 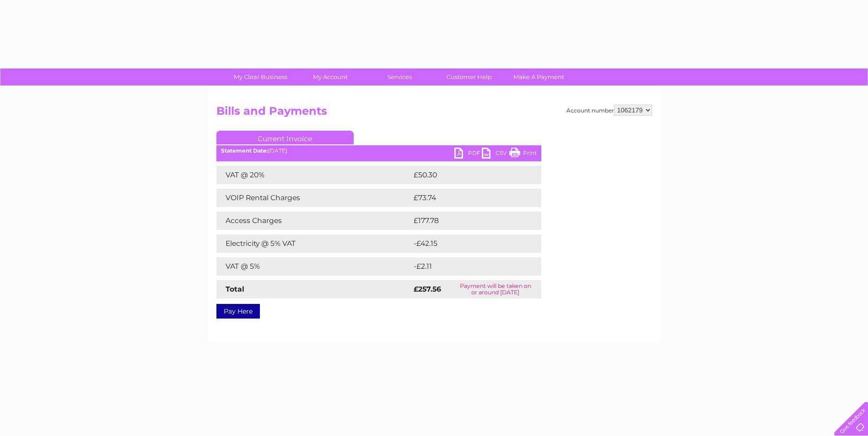 What do you see at coordinates (467, 175) in the screenshot?
I see `td: £50.30` at bounding box center [467, 175].